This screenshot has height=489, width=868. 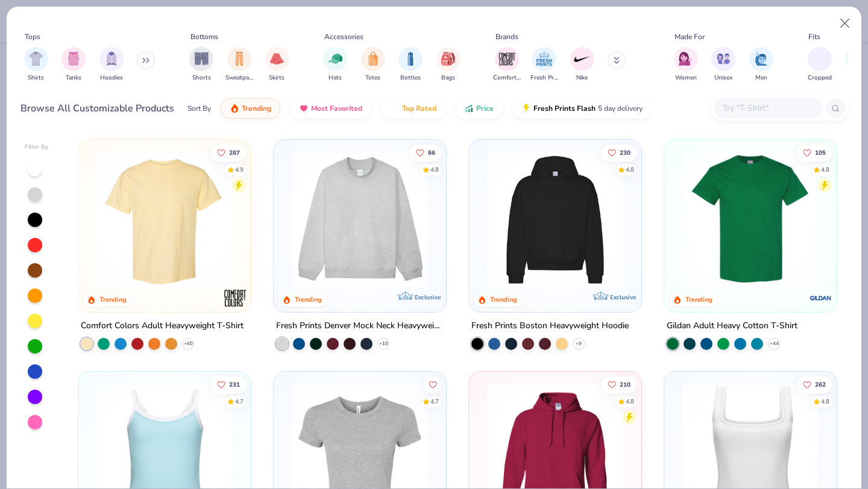 What do you see at coordinates (479, 109) in the screenshot?
I see `button: Price` at bounding box center [479, 109].